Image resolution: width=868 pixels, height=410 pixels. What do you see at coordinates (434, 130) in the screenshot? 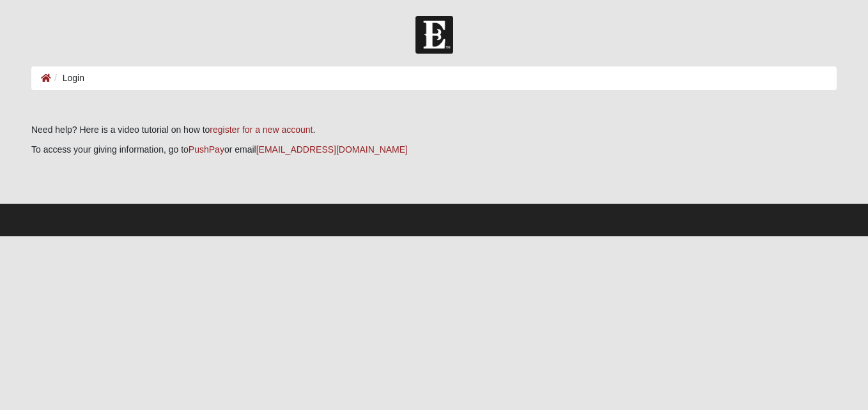
I see `p: Need help? Here is a video tutorial on how to .` at bounding box center [434, 130].